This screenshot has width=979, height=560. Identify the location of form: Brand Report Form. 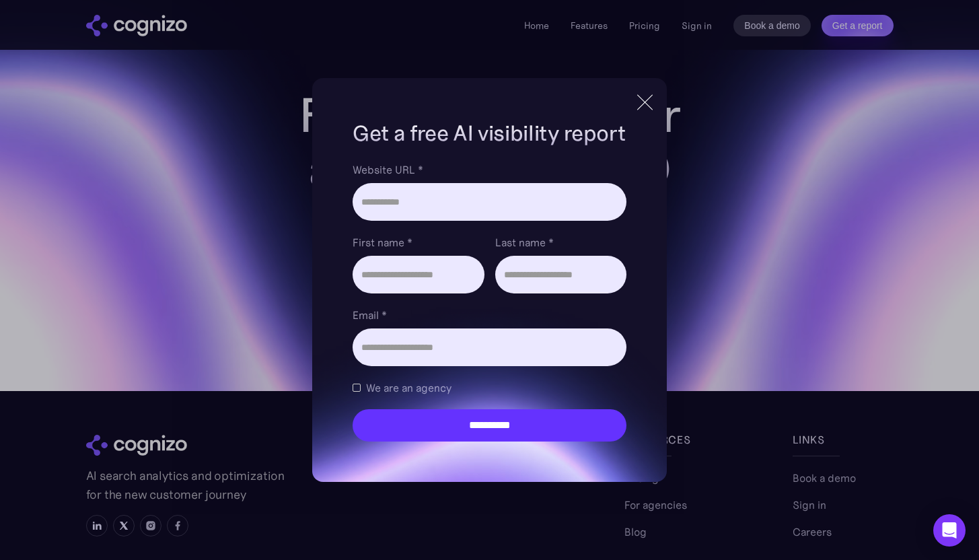
(489, 301).